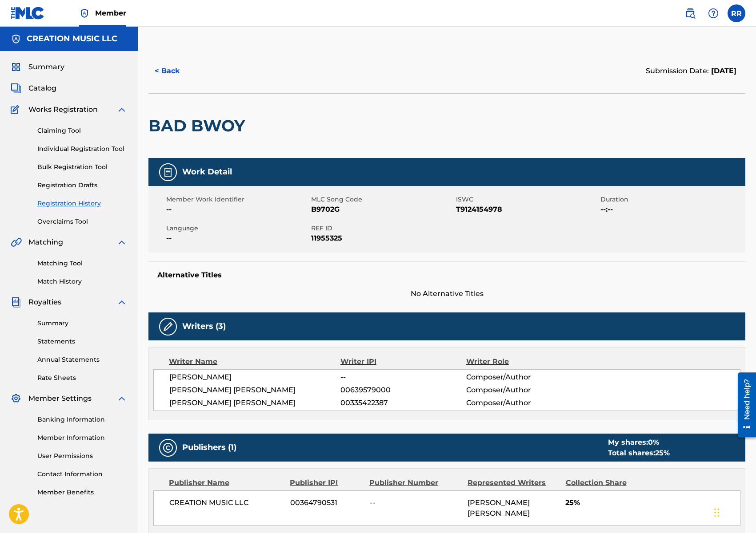  I want to click on div: My shares:, so click(639, 442).